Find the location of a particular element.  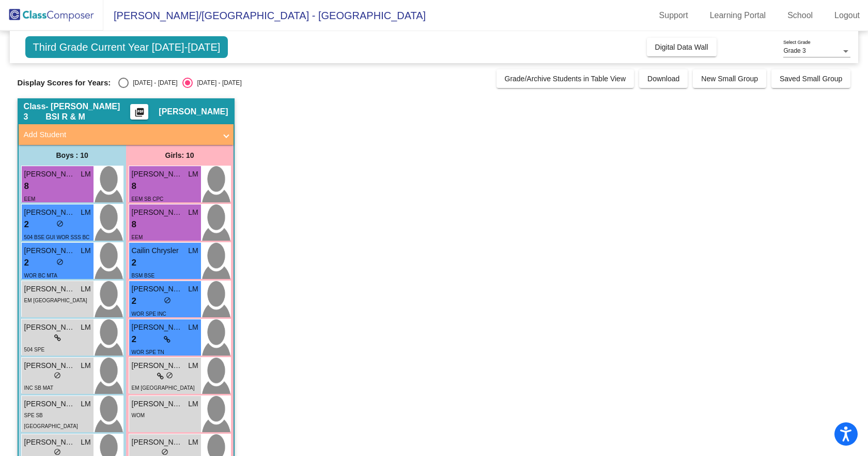

div: Girls: 10 is located at coordinates (180, 155).